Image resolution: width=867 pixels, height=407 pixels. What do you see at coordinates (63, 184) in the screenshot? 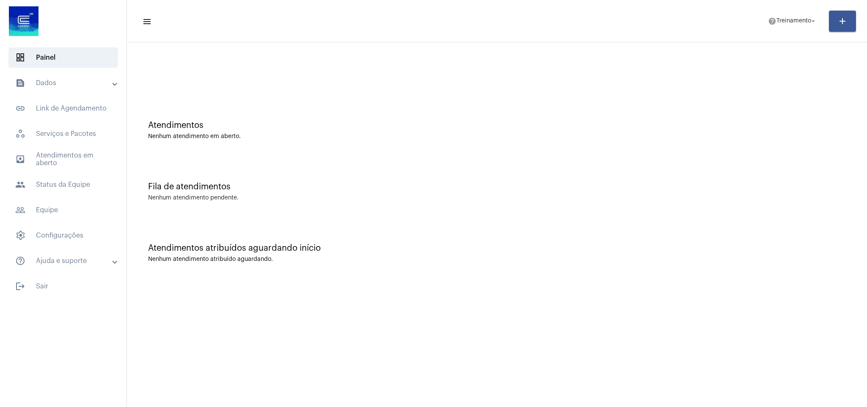
I see `span: Status da Equipe` at bounding box center [63, 184].